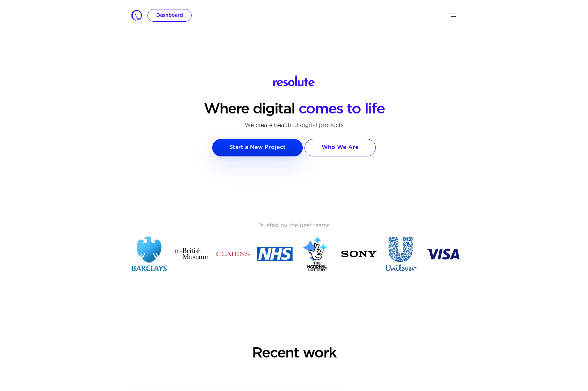 The height and width of the screenshot is (391, 588). Describe the element at coordinates (294, 81) in the screenshot. I see `img: logo.svg` at that location.